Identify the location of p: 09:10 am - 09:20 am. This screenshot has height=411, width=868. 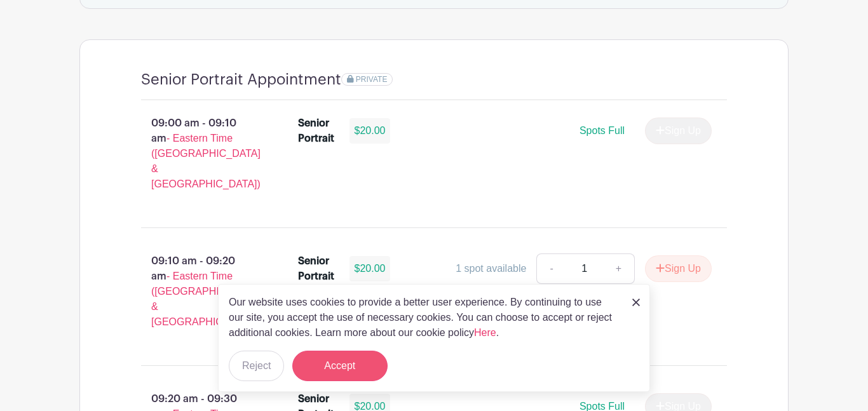
(199, 291).